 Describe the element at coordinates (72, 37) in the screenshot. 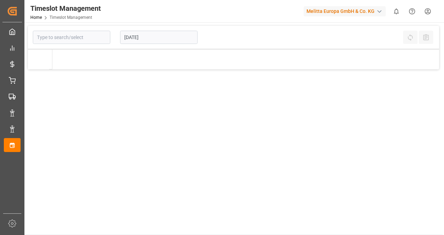

I see `input: Type to search/select` at that location.